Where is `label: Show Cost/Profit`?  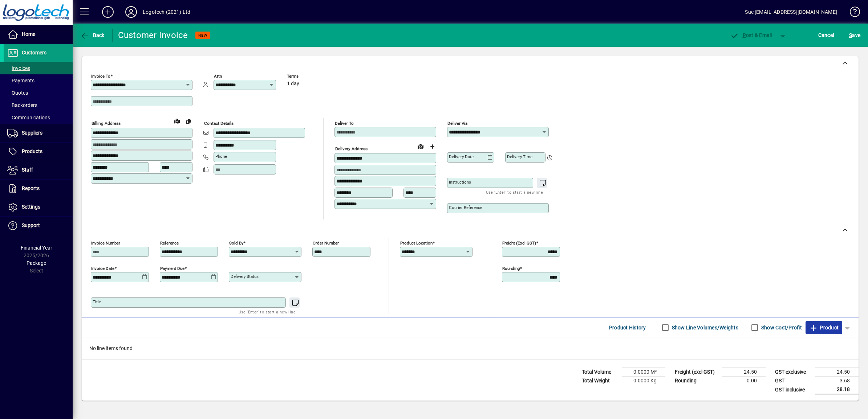 label: Show Cost/Profit is located at coordinates (781, 328).